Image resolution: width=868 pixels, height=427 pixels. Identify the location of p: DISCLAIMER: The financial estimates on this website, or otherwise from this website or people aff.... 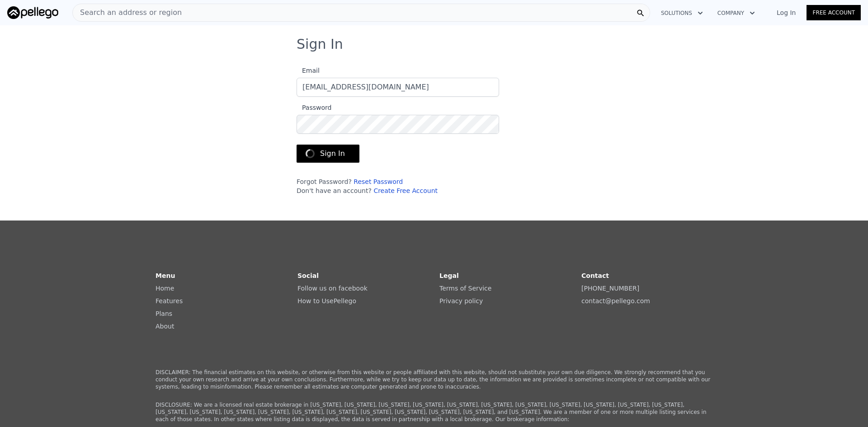
(434, 379).